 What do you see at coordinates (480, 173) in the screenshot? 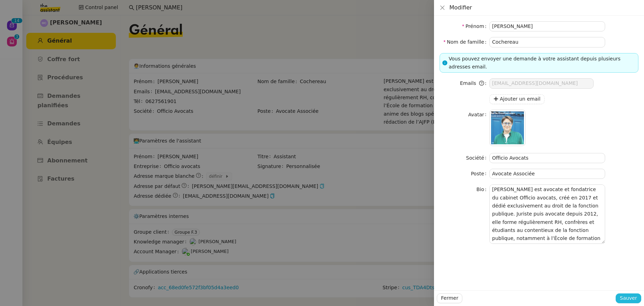
I see `label: Poste` at bounding box center [480, 173].